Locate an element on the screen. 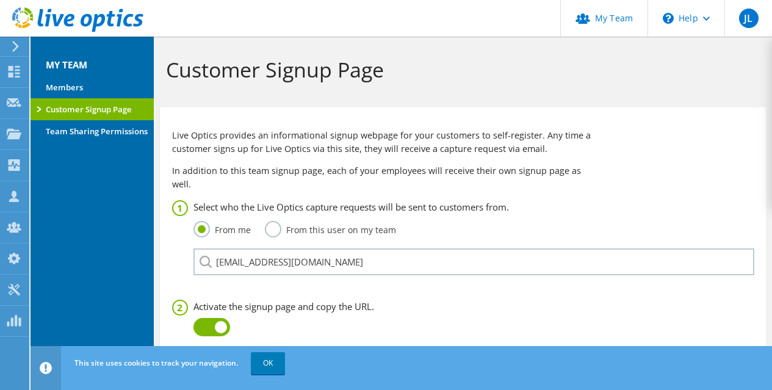 The height and width of the screenshot is (390, 772). input: Enter user email address is located at coordinates (474, 262).